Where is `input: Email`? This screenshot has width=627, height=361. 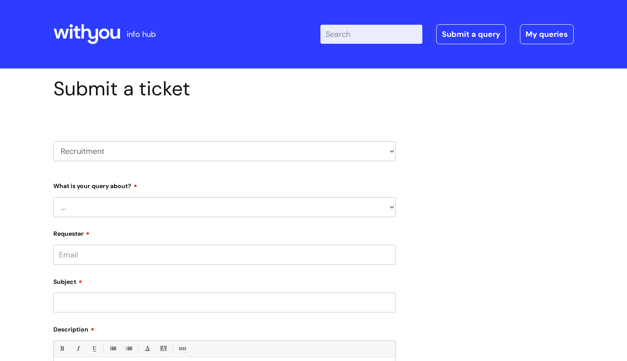
input: Email is located at coordinates (225, 255).